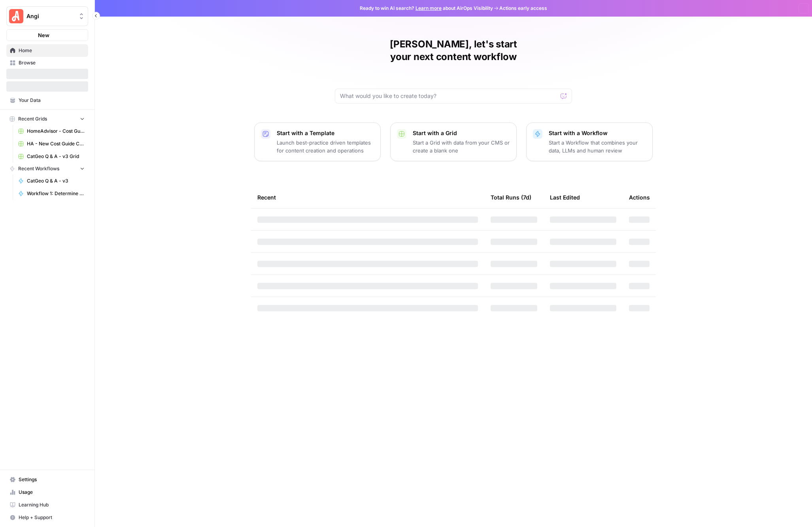 The width and height of the screenshot is (812, 527). I want to click on span: Home, so click(51, 51).